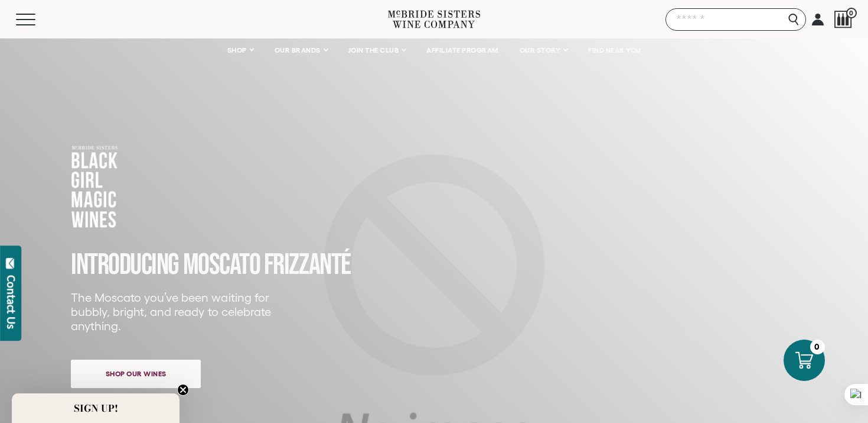 Image resolution: width=868 pixels, height=423 pixels. What do you see at coordinates (851, 13) in the screenshot?
I see `span: 0` at bounding box center [851, 13].